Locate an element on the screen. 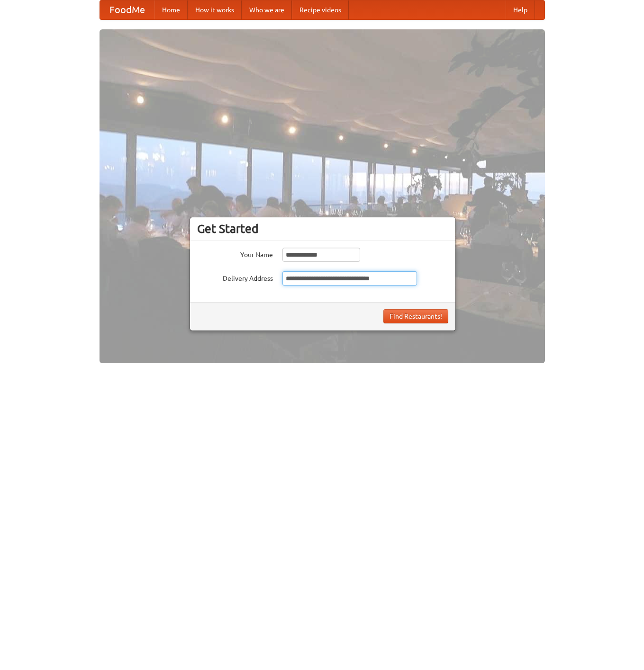 This screenshot has height=670, width=644. h3: Get Started is located at coordinates (323, 228).